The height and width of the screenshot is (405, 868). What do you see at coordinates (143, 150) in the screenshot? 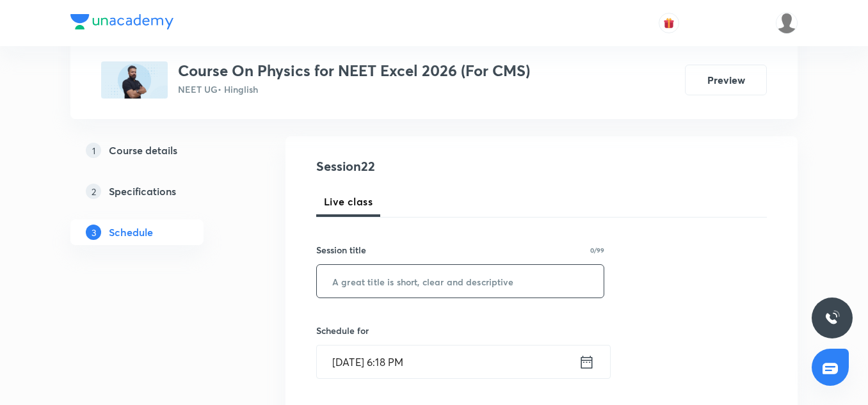
I see `h5: Course details` at bounding box center [143, 150].